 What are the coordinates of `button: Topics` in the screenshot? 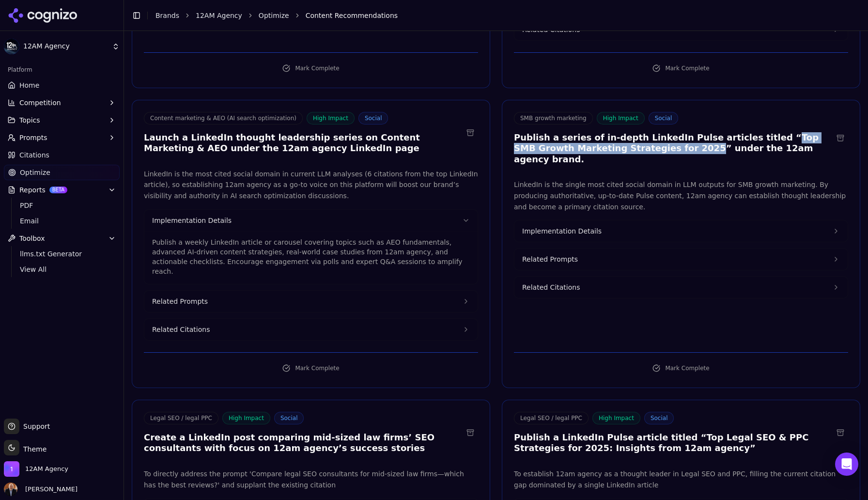 It's located at (61, 120).